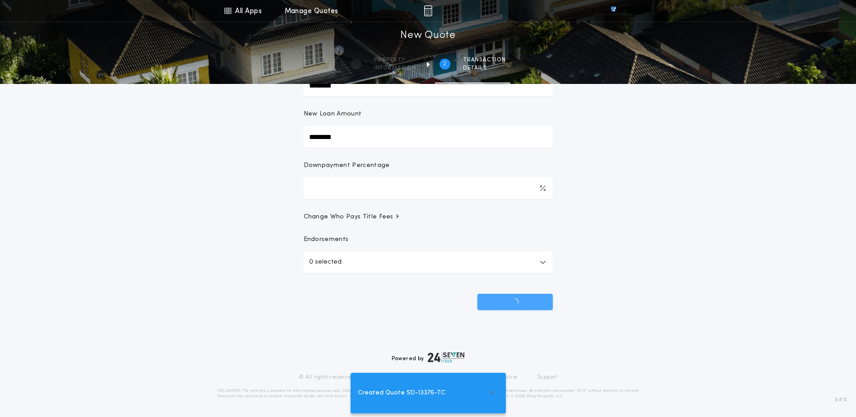  Describe the element at coordinates (401, 393) in the screenshot. I see `span: Created Quote SD-13376-TC` at that location.